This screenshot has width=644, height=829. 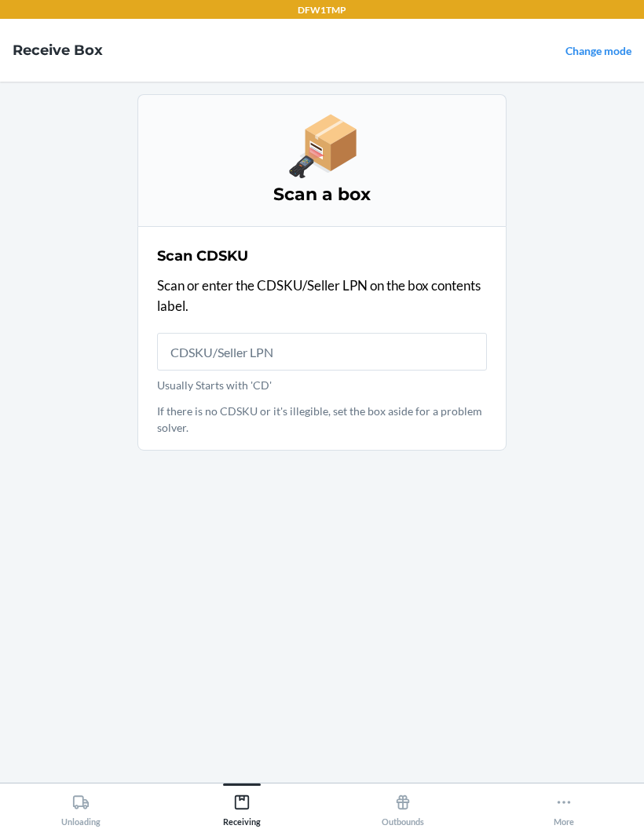 What do you see at coordinates (322, 295) in the screenshot?
I see `p: Scan or enter the CDSKU/Seller LPN on the box contents label.` at bounding box center [322, 295].